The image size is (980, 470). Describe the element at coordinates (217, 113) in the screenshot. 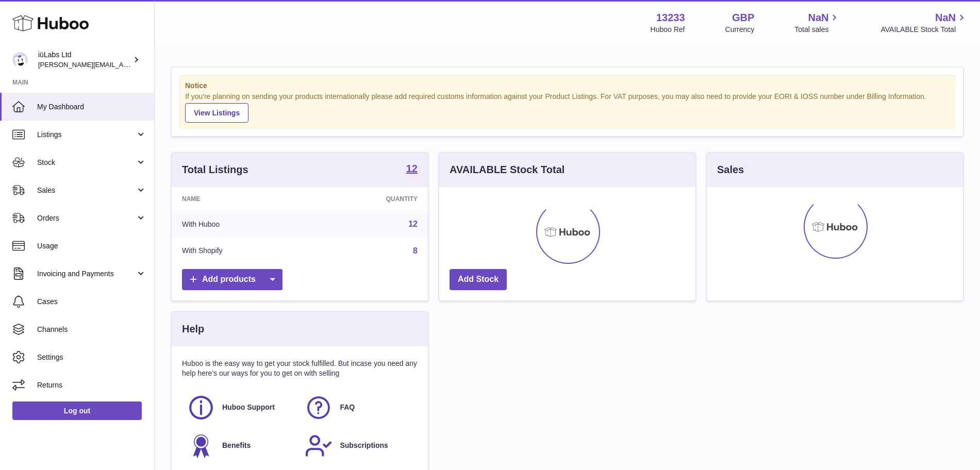

I see `a: View Listings` at that location.